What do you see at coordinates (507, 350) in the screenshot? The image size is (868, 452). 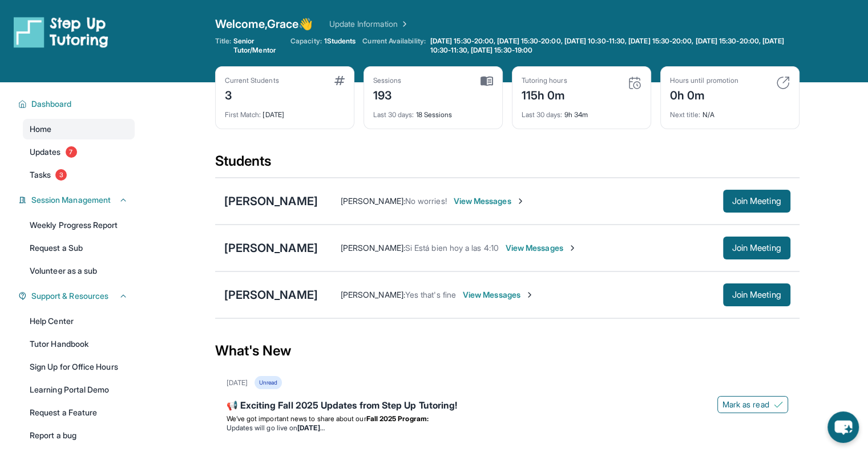 I see `div: What's New` at bounding box center [507, 350].